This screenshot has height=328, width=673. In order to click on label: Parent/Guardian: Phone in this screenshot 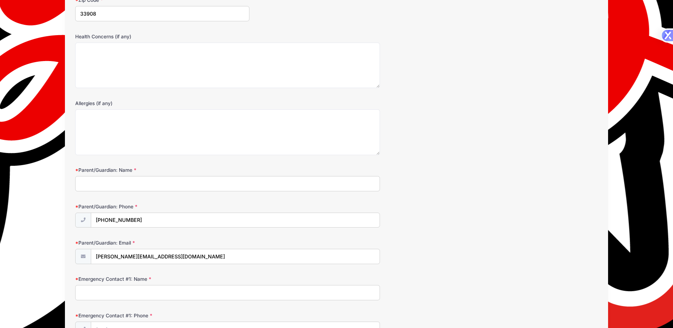, I will do `click(162, 206)`.